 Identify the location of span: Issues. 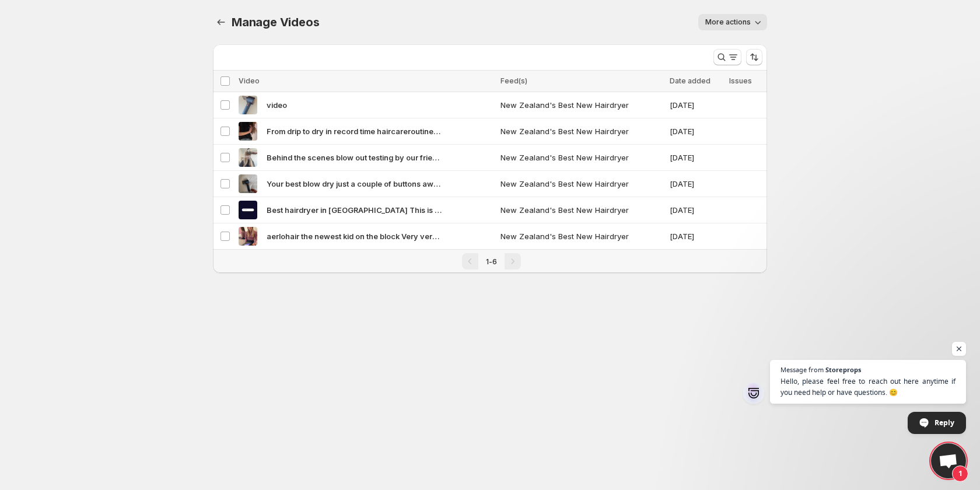
(741, 80).